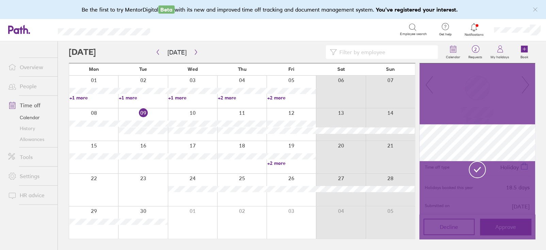 The width and height of the screenshot is (546, 250). Describe the element at coordinates (30, 157) in the screenshot. I see `a: Tools` at that location.